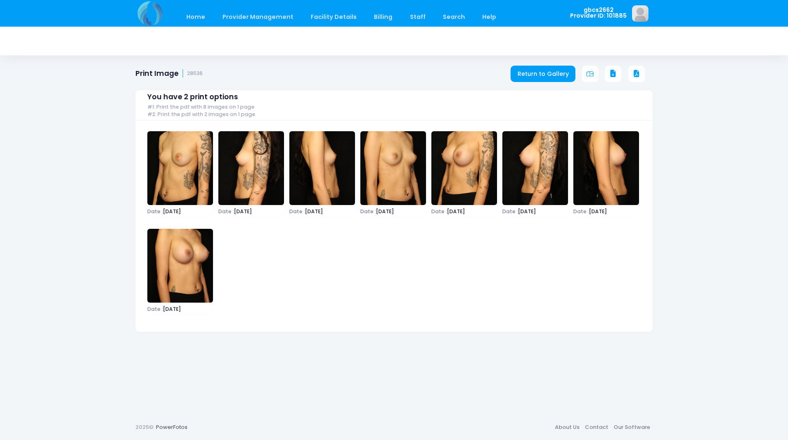 This screenshot has width=788, height=440. I want to click on h1: Print Image, so click(169, 73).